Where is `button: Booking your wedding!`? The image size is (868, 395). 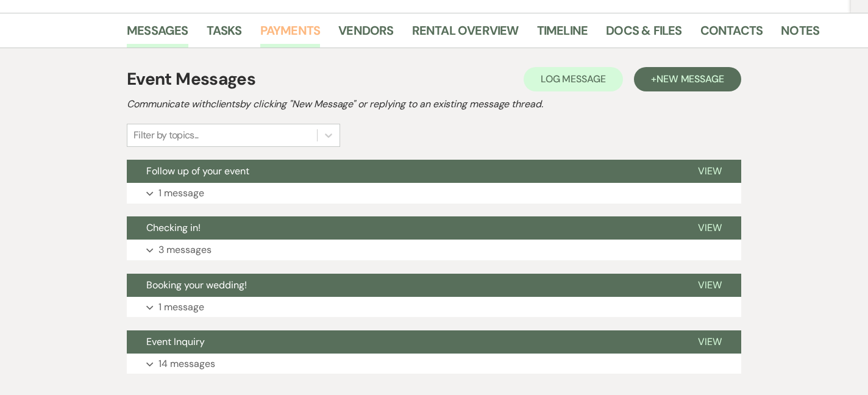 button: Booking your wedding! is located at coordinates (402, 285).